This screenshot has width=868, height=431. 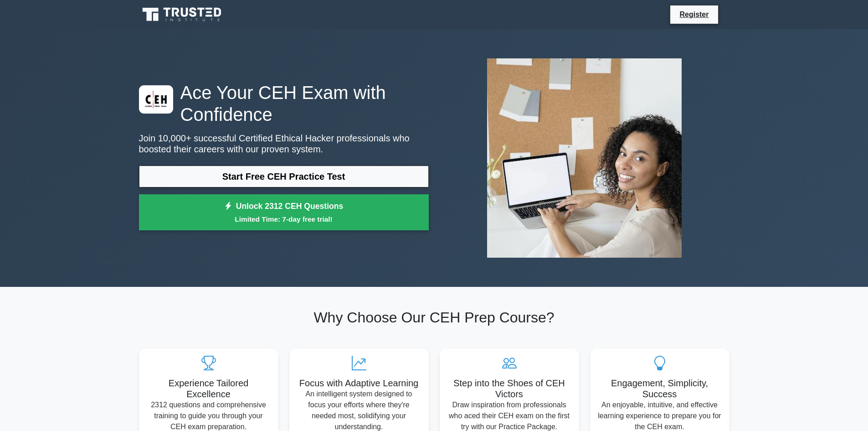 I want to click on small: Limited Time: 7-day free trial!, so click(x=284, y=219).